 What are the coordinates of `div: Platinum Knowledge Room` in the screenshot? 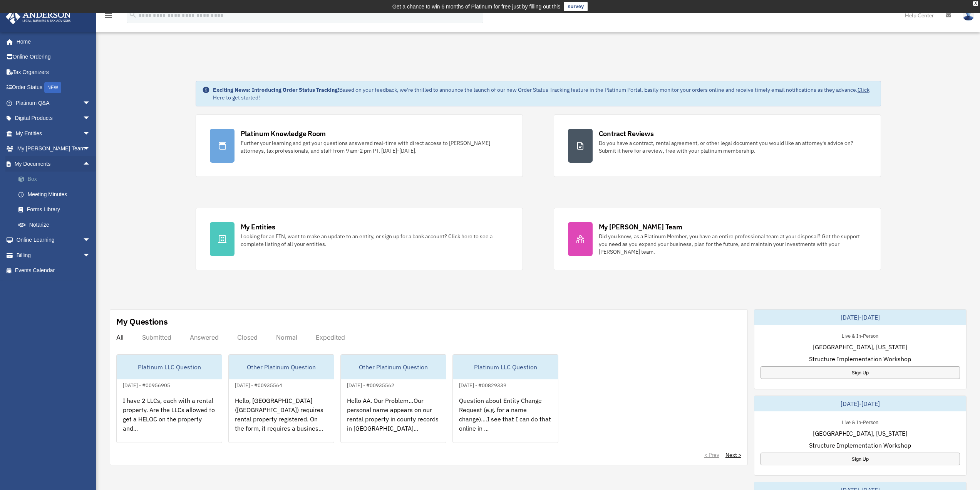 It's located at (283, 133).